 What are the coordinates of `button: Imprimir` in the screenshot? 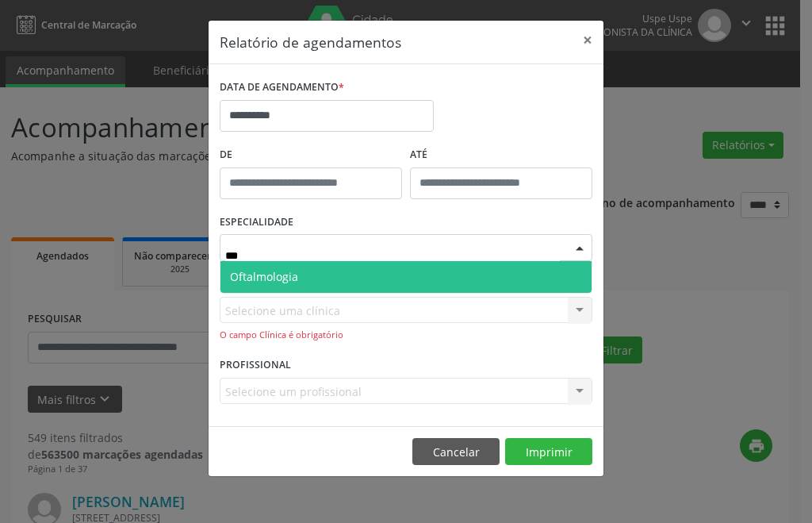 It's located at (549, 452).